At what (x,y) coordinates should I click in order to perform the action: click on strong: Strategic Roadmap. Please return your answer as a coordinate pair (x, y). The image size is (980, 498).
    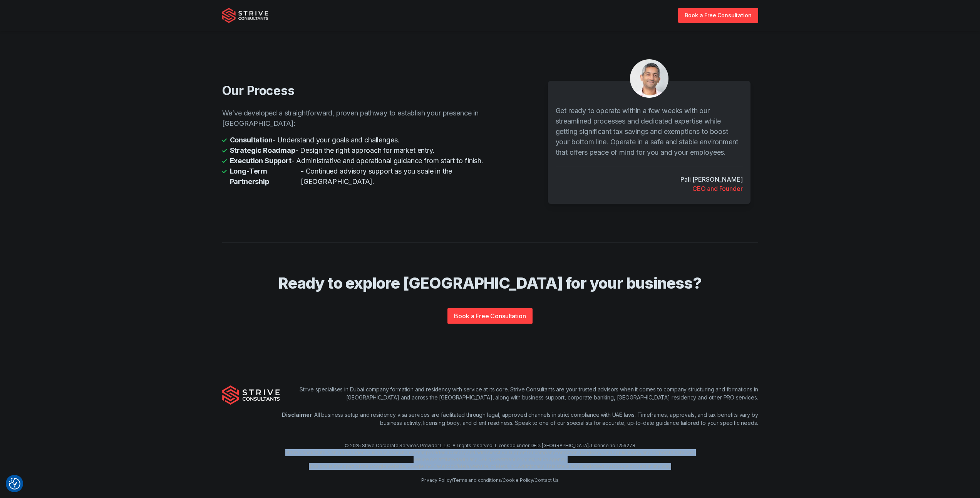
    Looking at the image, I should click on (263, 150).